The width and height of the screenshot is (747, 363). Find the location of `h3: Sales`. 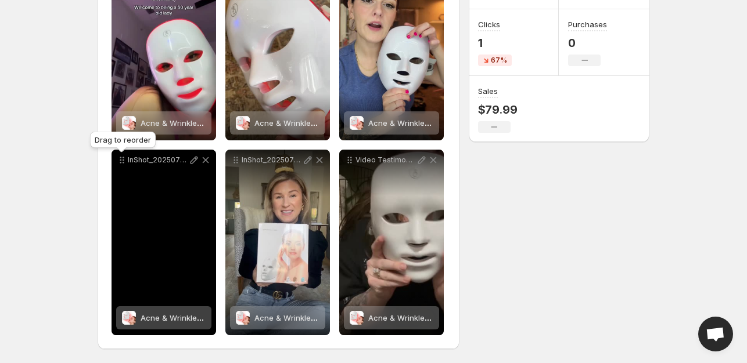

h3: Sales is located at coordinates (488, 91).